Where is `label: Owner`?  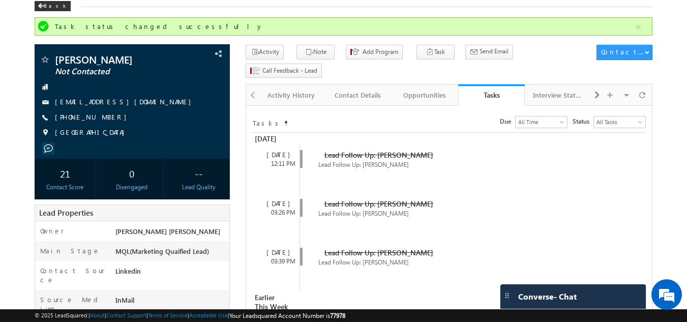
label: Owner is located at coordinates (52, 231).